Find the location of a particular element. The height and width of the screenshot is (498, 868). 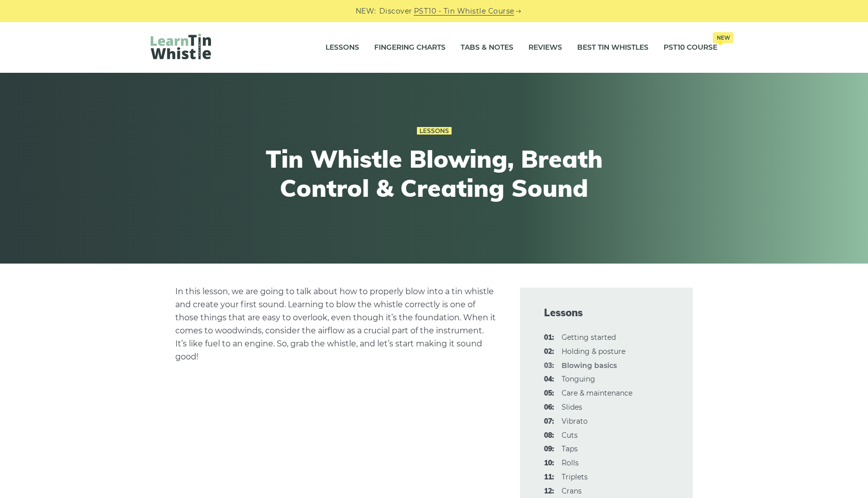

a: Best Tin Whistles is located at coordinates (613, 48).